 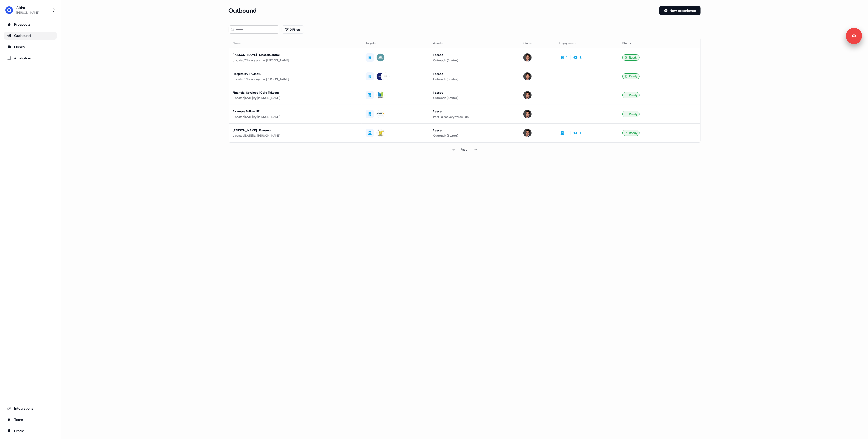 What do you see at coordinates (30, 431) in the screenshot?
I see `div: Profile` at bounding box center [30, 431].